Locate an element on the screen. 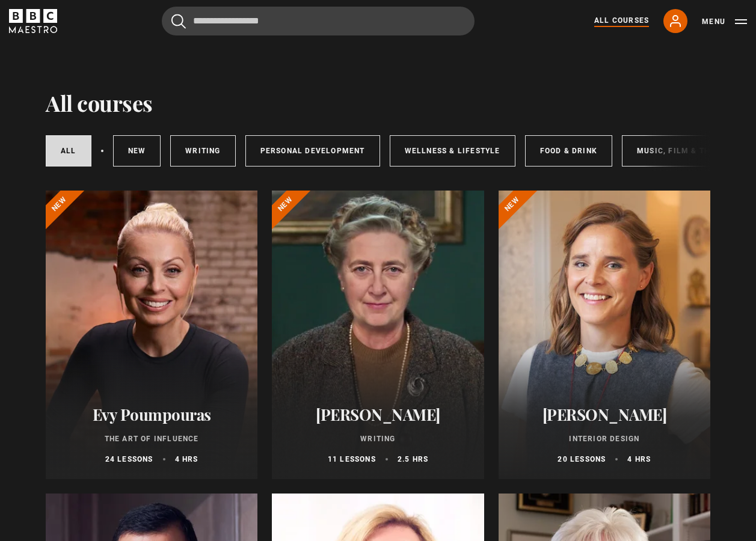  a: All Courses is located at coordinates (621, 21).